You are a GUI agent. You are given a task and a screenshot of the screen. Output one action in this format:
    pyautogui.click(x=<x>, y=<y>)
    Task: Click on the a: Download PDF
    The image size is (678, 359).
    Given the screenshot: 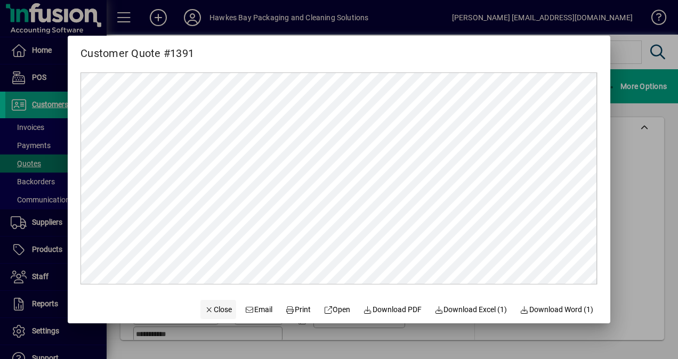 What is the action you would take?
    pyautogui.click(x=392, y=310)
    